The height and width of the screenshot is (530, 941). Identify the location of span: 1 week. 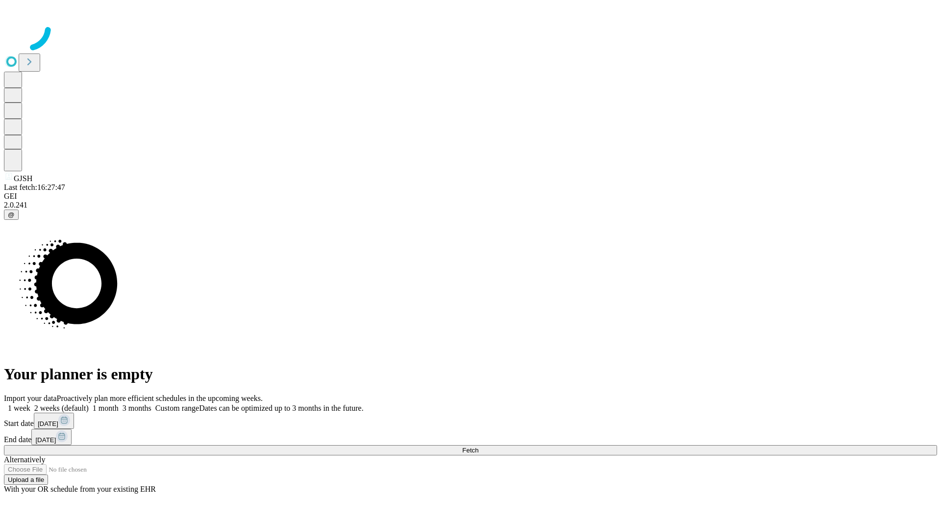
(19, 407).